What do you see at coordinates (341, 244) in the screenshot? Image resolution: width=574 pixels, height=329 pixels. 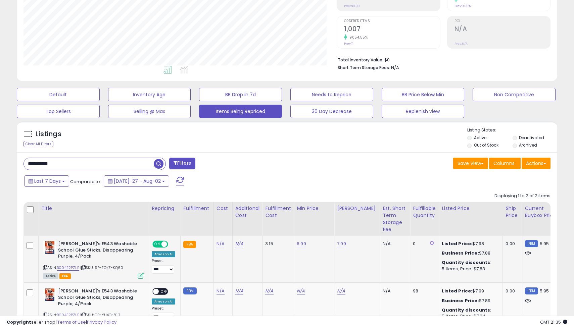 I see `a: 7.99` at bounding box center [341, 244].